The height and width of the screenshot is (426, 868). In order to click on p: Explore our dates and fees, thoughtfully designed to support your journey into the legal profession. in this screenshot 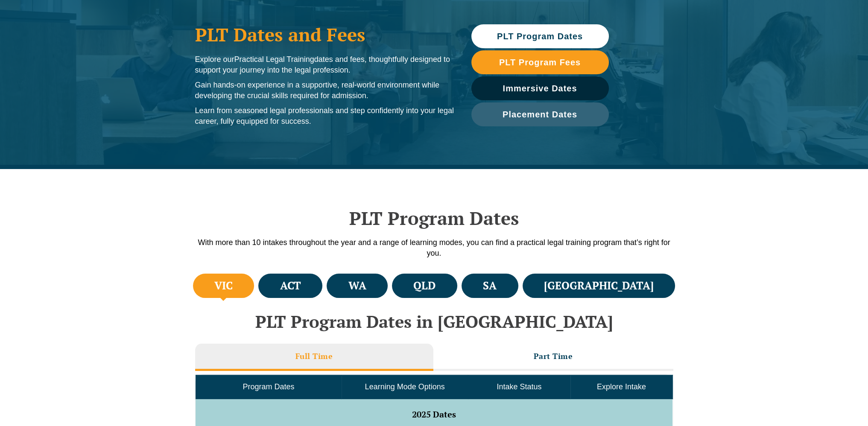, I will do `click(325, 65)`.